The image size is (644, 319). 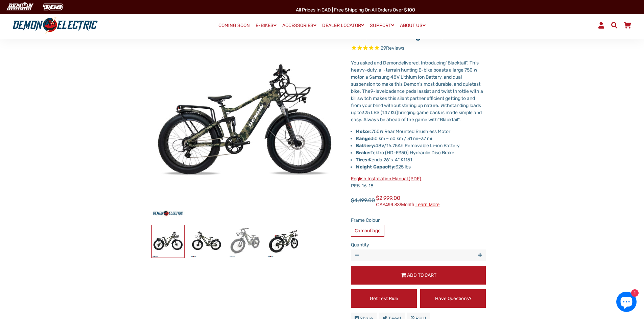 I want to click on label: Camouflage, so click(x=367, y=231).